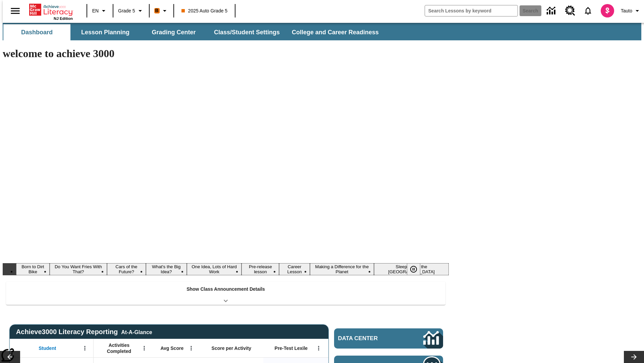  I want to click on a: Home, so click(51, 10).